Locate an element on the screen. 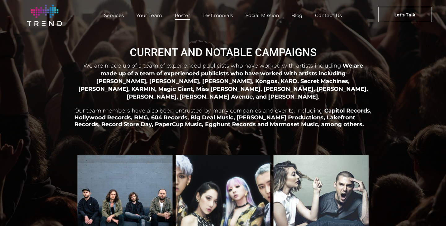 The width and height of the screenshot is (446, 226). span: We are made up of a team of experienced publicists who have worked with artists including is located at coordinates (212, 66).